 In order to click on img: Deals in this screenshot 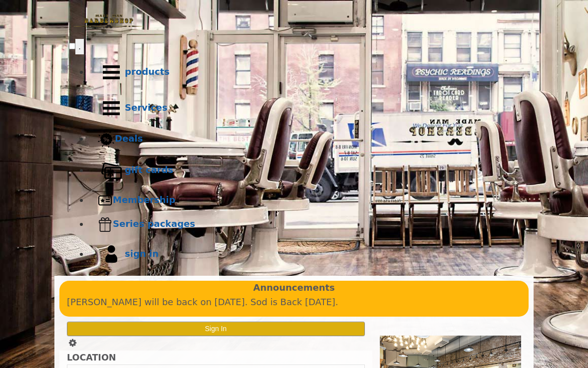, I will do `click(106, 139)`.